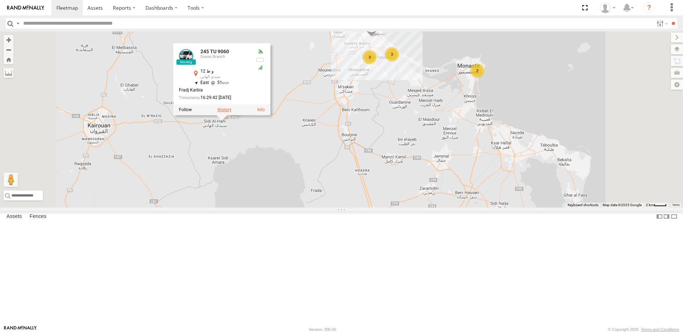 This screenshot has height=333, width=683. Describe the element at coordinates (20, 329) in the screenshot. I see `a: Visit our Website` at that location.